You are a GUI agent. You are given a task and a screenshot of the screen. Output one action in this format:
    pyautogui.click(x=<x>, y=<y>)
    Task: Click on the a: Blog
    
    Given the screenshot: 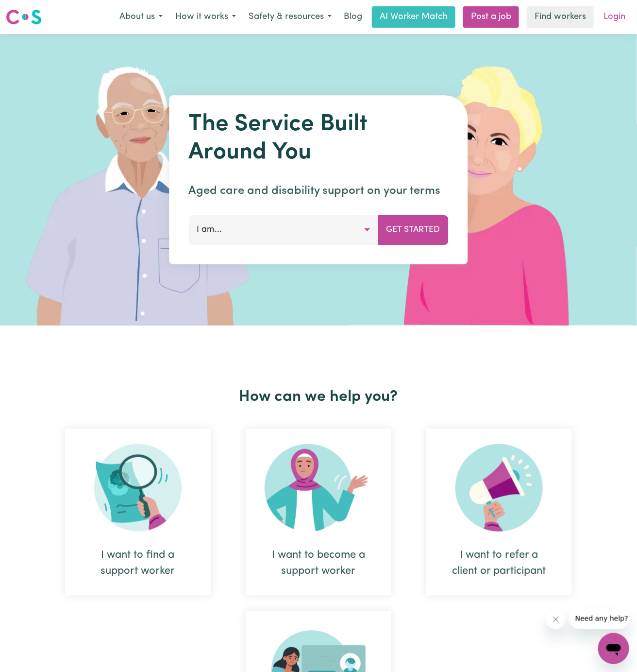 What is the action you would take?
    pyautogui.click(x=353, y=17)
    